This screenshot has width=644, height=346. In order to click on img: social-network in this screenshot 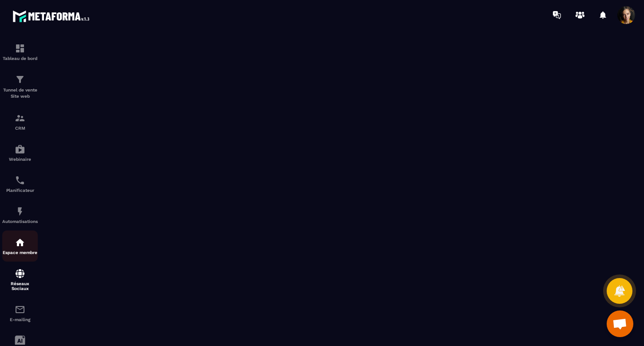, I will do `click(20, 274)`.